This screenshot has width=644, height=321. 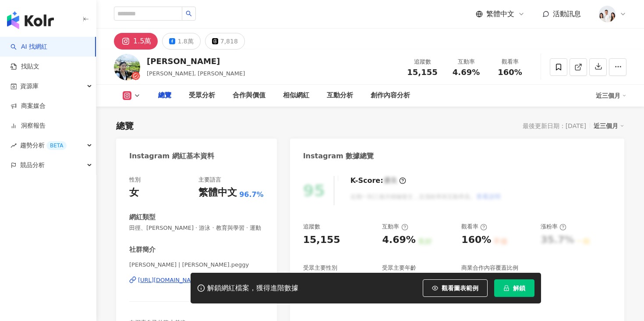 What do you see at coordinates (339, 156) in the screenshot?
I see `div: Instagram 數據總覽` at bounding box center [339, 156].